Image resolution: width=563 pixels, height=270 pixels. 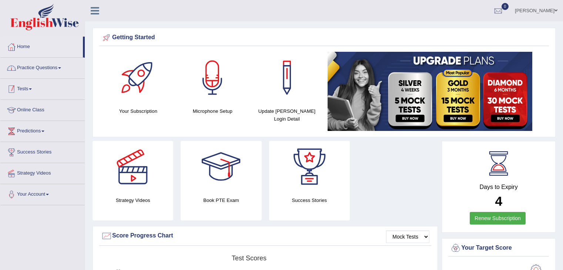 What do you see at coordinates (43, 130) in the screenshot?
I see `a: Predictions` at bounding box center [43, 130].